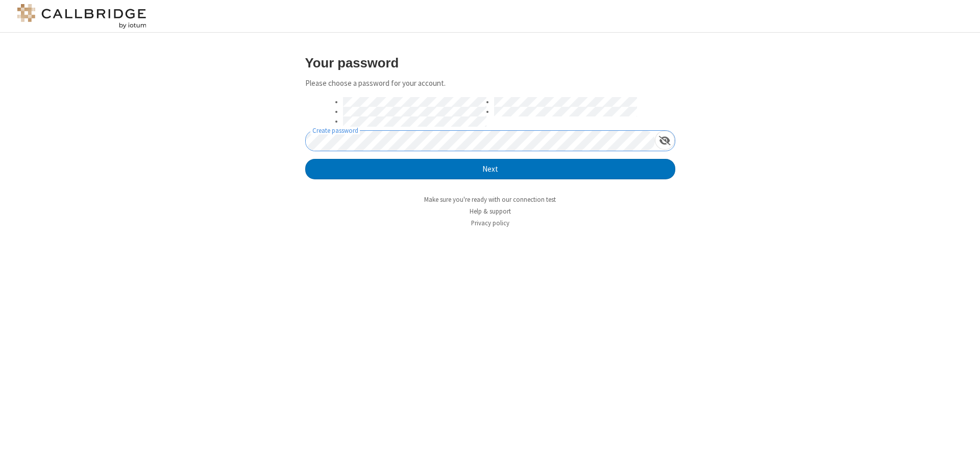  Describe the element at coordinates (490, 211) in the screenshot. I see `a: Help & support` at that location.